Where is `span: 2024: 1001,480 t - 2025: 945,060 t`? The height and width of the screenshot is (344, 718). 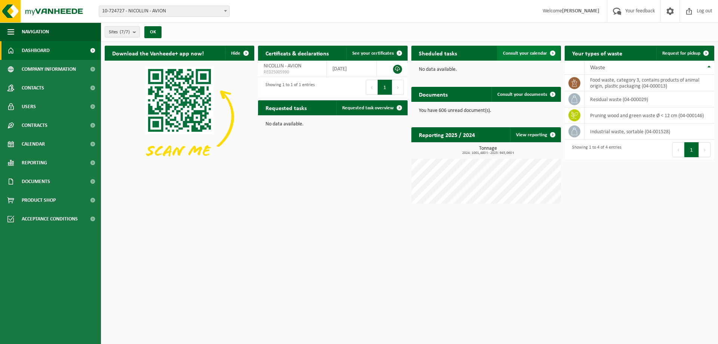
span: 2024: 1001,480 t - 2025: 945,060 t is located at coordinates (488, 153).